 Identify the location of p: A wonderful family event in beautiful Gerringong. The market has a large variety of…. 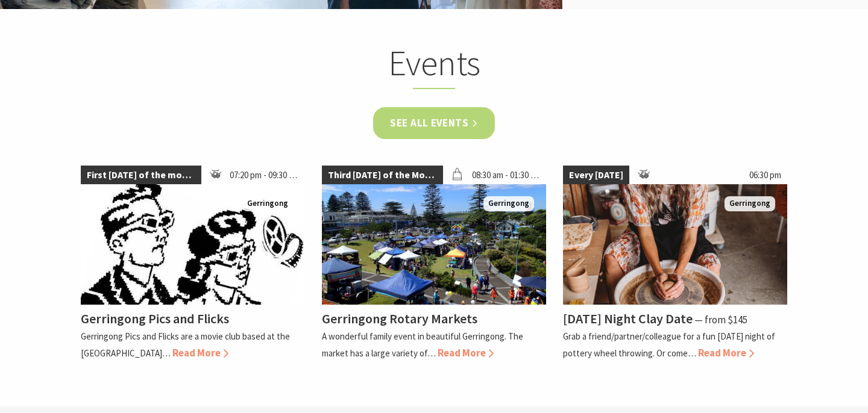
(423, 345).